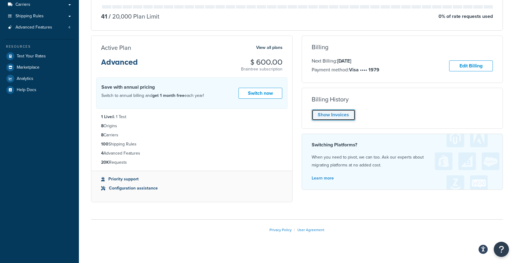 This screenshot has width=515, height=263. I want to click on div: Resources, so click(39, 46).